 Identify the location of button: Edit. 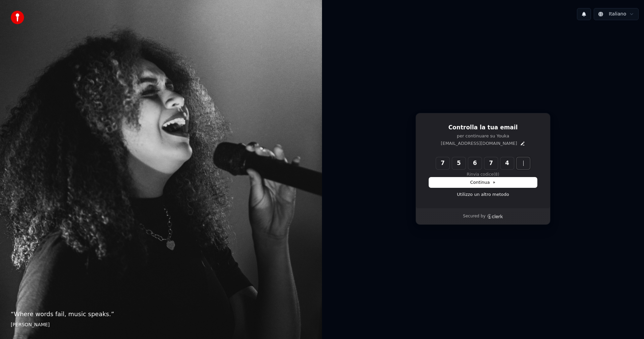
(523, 143).